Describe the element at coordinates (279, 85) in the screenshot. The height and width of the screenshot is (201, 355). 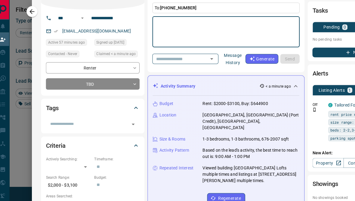
I see `p: < a minute ago` at that location.